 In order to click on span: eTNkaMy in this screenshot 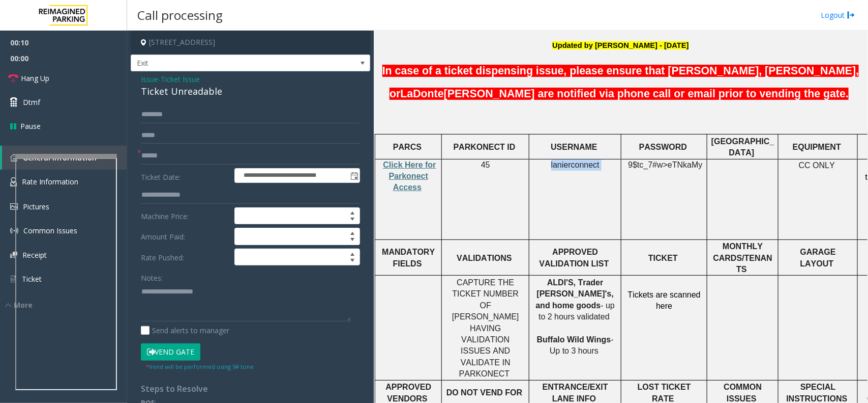, I will do `click(685, 165)`.